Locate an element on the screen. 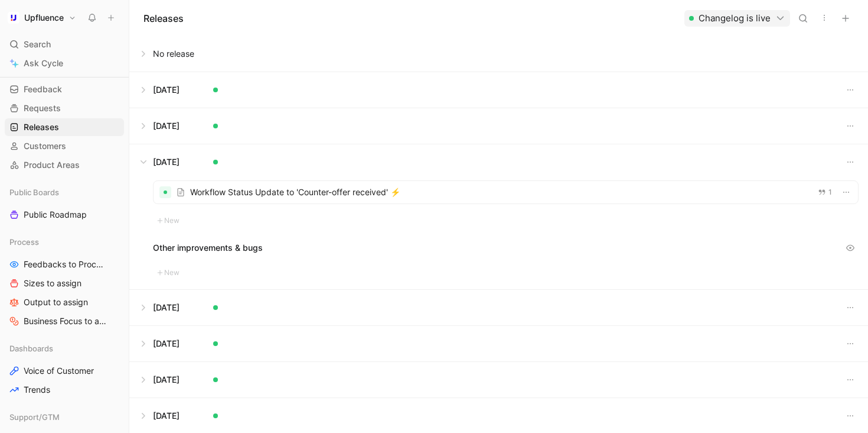 The height and width of the screenshot is (433, 868). h1: Upfluence is located at coordinates (44, 18).